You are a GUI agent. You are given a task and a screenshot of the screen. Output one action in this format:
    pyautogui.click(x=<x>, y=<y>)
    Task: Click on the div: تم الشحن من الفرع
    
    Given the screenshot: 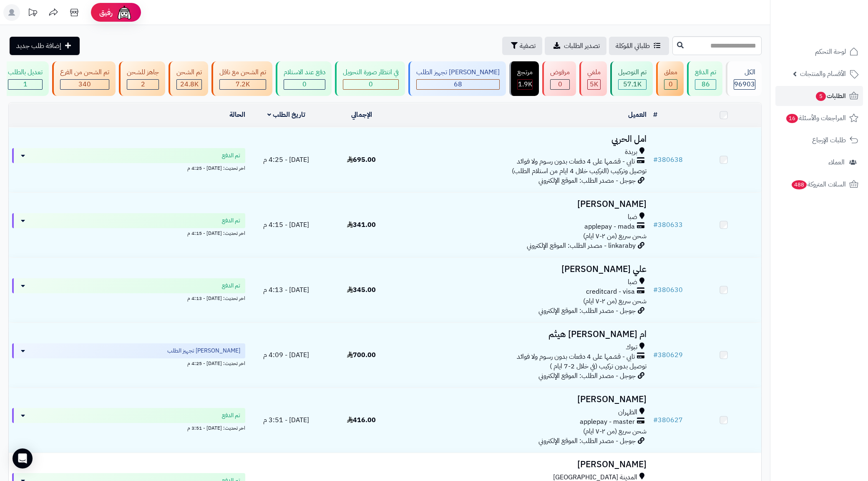 What is the action you would take?
    pyautogui.click(x=85, y=72)
    